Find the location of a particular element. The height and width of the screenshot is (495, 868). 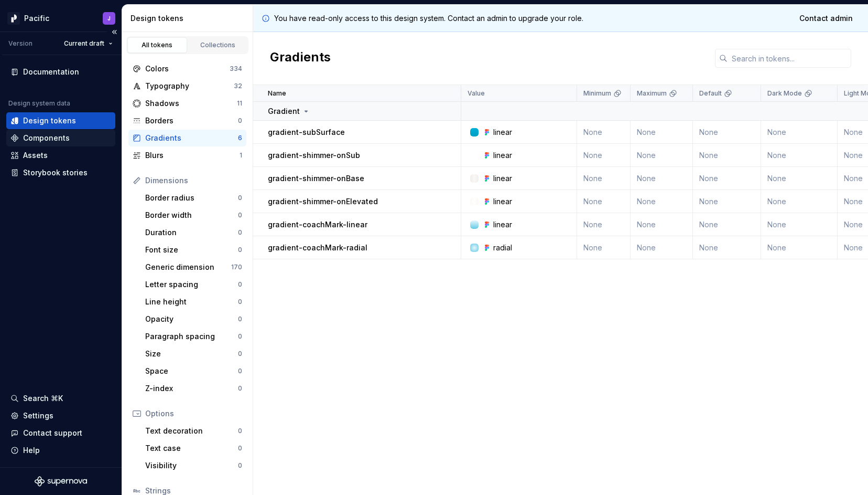

p: Maximum is located at coordinates (652, 93).